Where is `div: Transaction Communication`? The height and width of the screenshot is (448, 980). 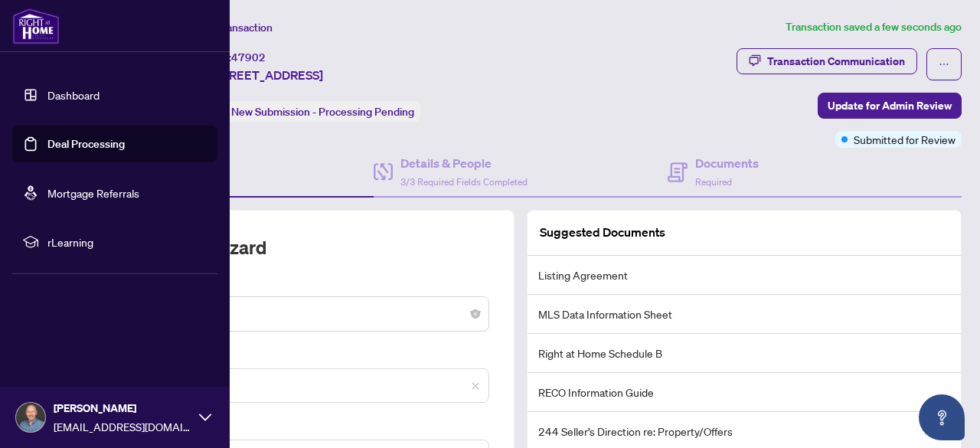 div: Transaction Communication is located at coordinates (835, 61).